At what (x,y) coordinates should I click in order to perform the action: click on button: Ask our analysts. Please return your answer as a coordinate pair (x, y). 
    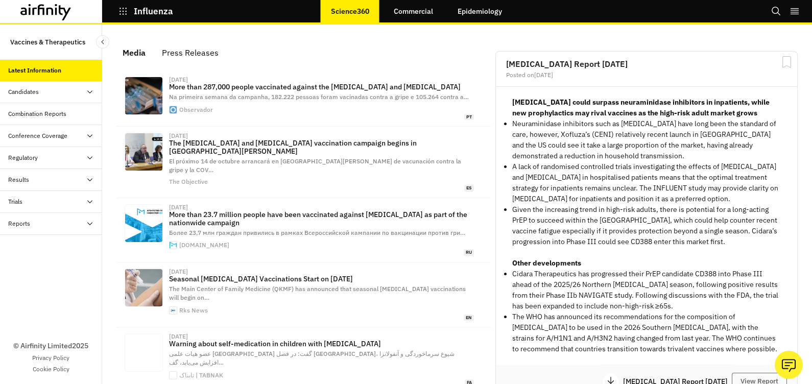
    Looking at the image, I should click on (788, 365).